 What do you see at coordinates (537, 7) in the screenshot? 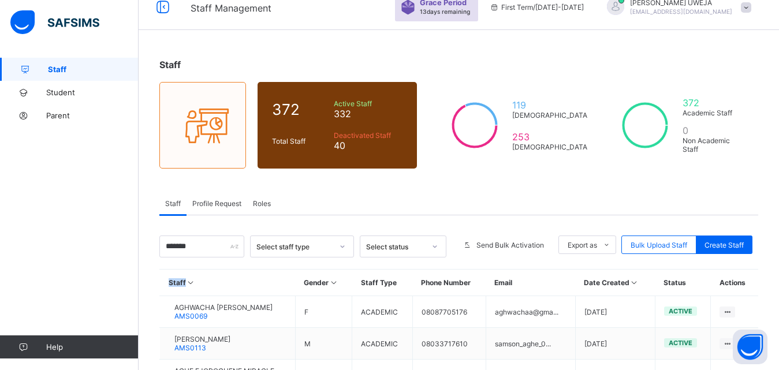
I see `span: session/term information` at bounding box center [537, 7].